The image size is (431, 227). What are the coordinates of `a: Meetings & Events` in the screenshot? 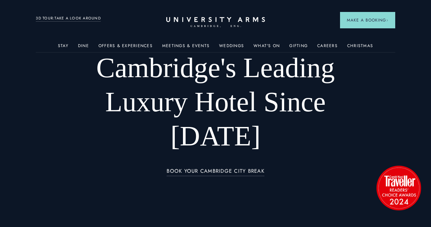 It's located at (186, 48).